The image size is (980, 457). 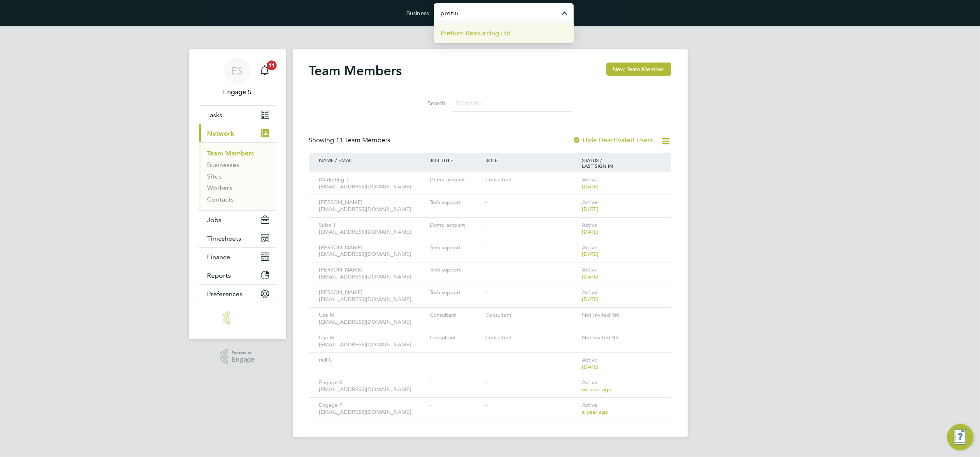 What do you see at coordinates (237, 238) in the screenshot?
I see `button: Timesheets` at bounding box center [237, 238].